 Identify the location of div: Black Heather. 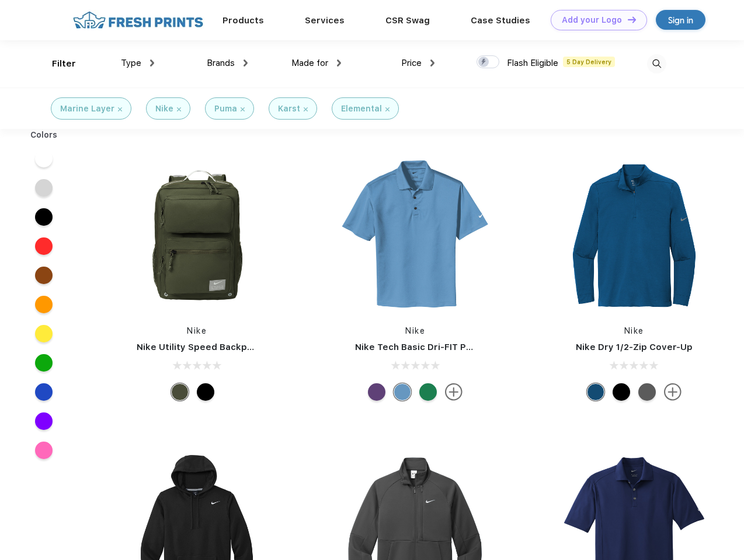
(647, 392).